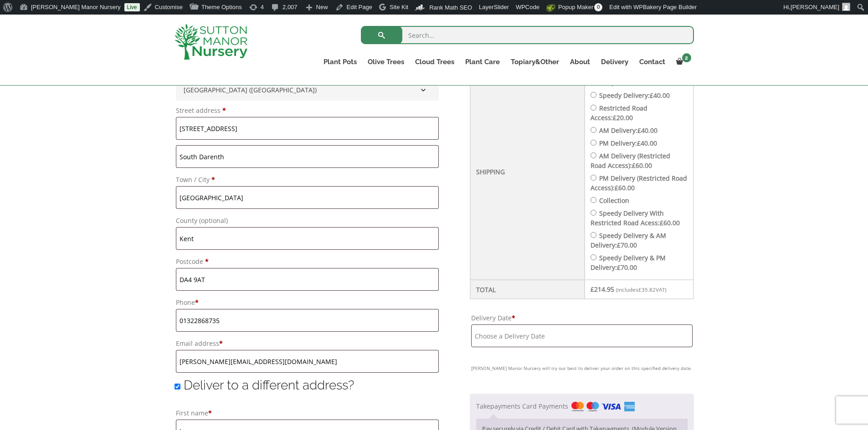 The height and width of the screenshot is (430, 868). I want to click on label: Phone, so click(308, 303).